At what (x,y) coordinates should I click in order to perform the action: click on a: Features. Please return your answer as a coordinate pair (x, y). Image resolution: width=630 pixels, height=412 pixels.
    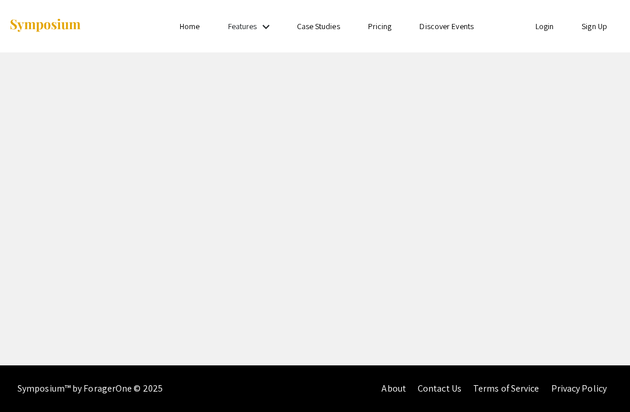
    Looking at the image, I should click on (243, 26).